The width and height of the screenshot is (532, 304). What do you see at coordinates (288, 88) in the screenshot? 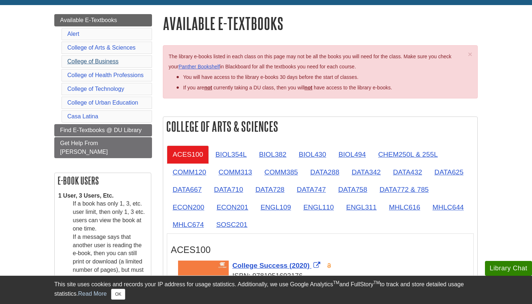
I see `span: If you are currently taking a DU class, then you will have access to the library e-books.` at bounding box center [288, 88].